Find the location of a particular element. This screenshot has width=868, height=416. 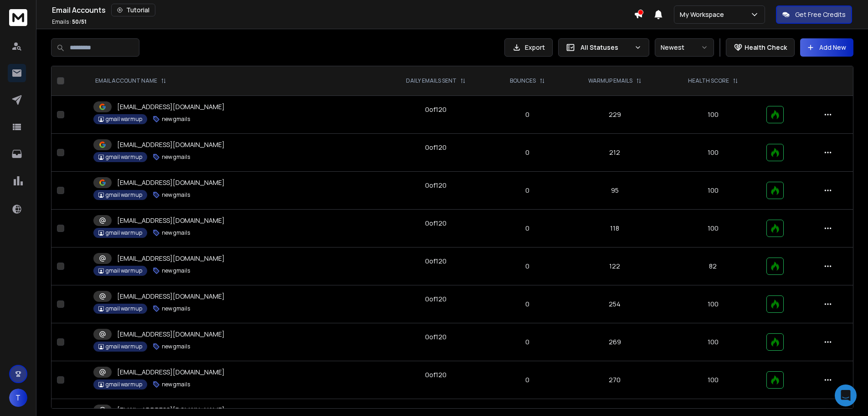

p: Get Free Credits is located at coordinates (821, 15).